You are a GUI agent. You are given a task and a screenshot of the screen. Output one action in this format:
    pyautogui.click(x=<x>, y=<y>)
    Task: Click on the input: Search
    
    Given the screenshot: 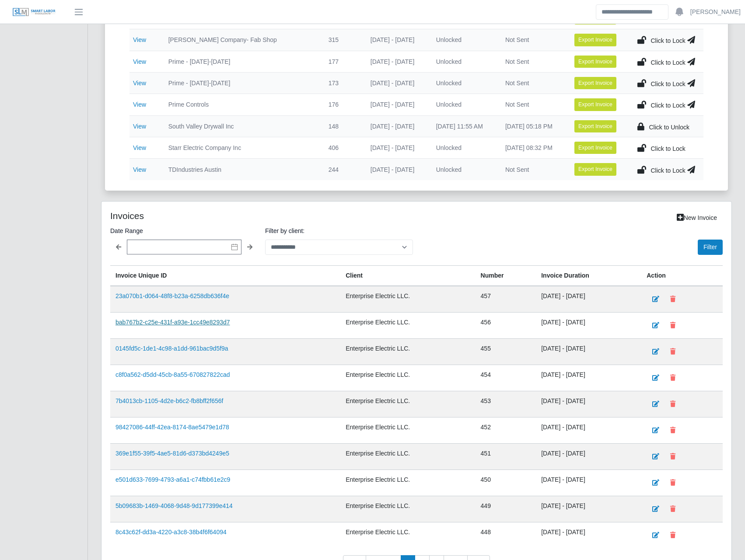 What is the action you would take?
    pyautogui.click(x=632, y=12)
    